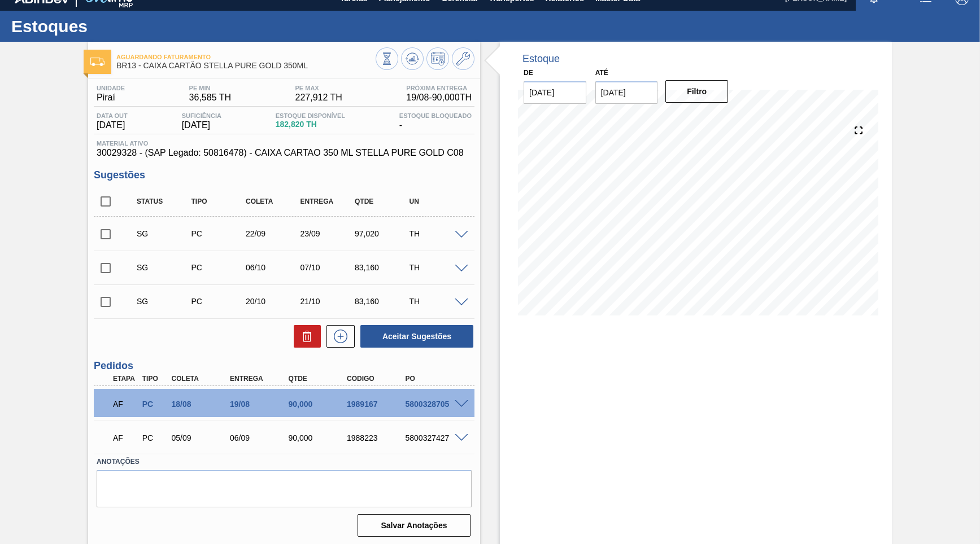 This screenshot has width=980, height=544. Describe the element at coordinates (319, 88) in the screenshot. I see `span: PE MAX` at that location.